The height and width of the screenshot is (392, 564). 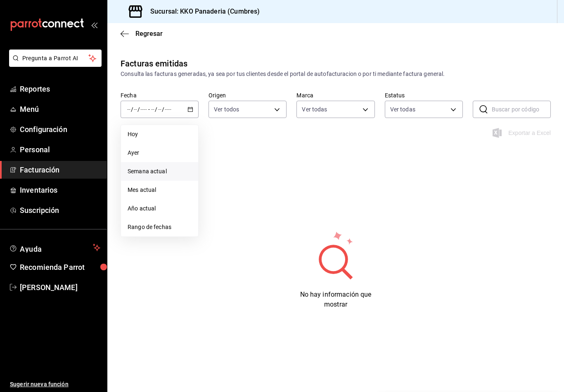 I want to click on span: Personal, so click(x=60, y=149).